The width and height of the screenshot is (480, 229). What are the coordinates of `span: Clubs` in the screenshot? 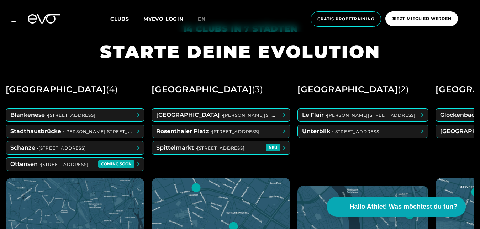 It's located at (120, 19).